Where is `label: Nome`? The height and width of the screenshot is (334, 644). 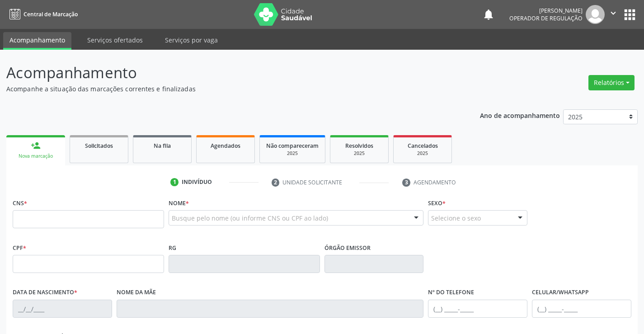
label: Nome is located at coordinates (178, 203).